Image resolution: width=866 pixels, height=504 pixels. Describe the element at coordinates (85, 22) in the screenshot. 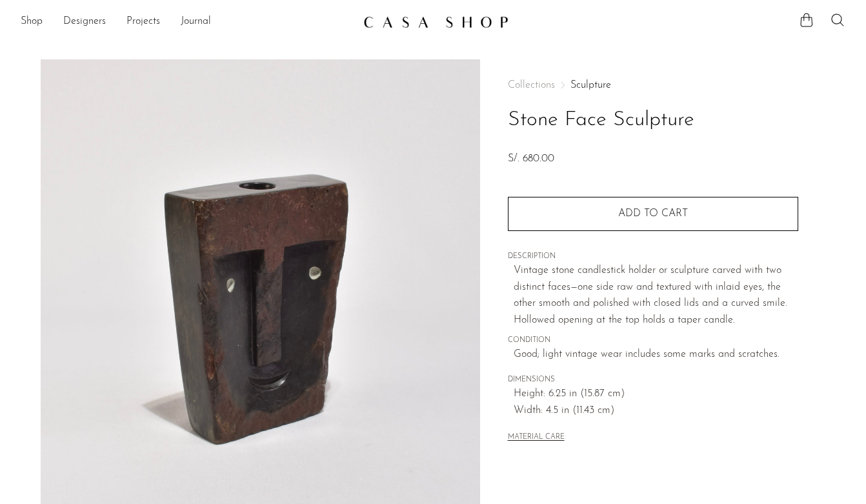

I see `a: Designers` at that location.